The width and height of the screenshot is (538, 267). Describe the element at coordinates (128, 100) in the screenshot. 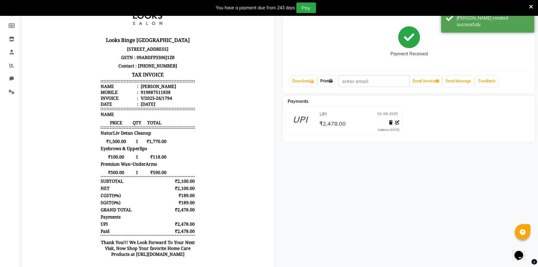

I see `div: V/2025-26/1794` at that location.